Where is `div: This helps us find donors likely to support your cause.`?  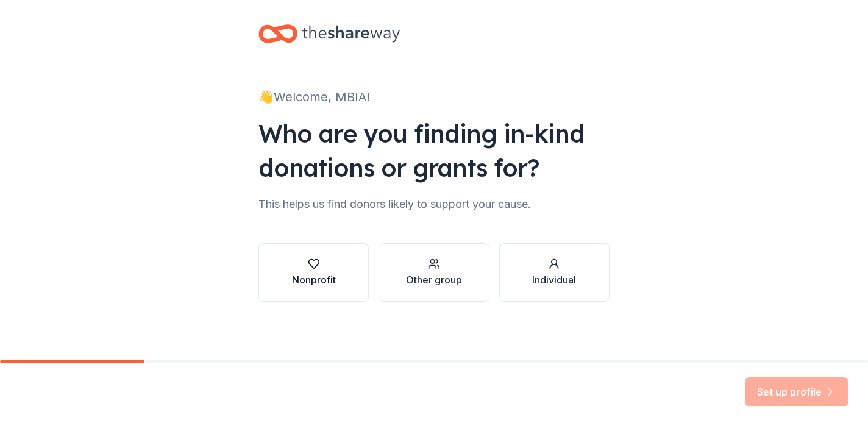 div: This helps us find donors likely to support your cause. is located at coordinates (434, 204).